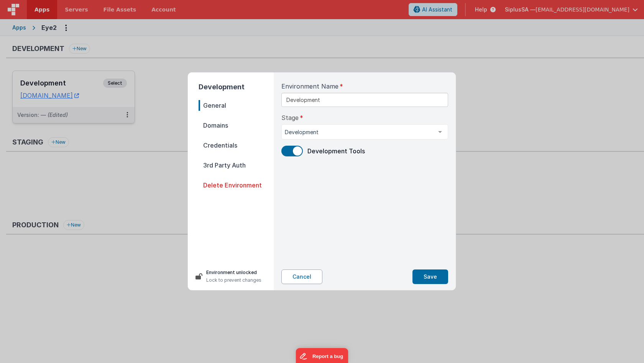 This screenshot has width=644, height=363. I want to click on span: Environment Name, so click(310, 86).